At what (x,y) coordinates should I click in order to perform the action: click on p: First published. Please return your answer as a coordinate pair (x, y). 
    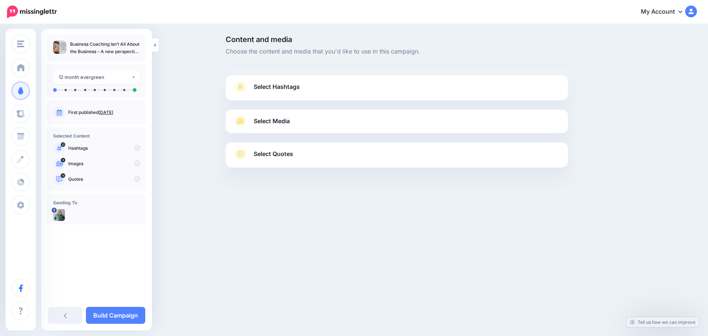
    Looking at the image, I should click on (104, 112).